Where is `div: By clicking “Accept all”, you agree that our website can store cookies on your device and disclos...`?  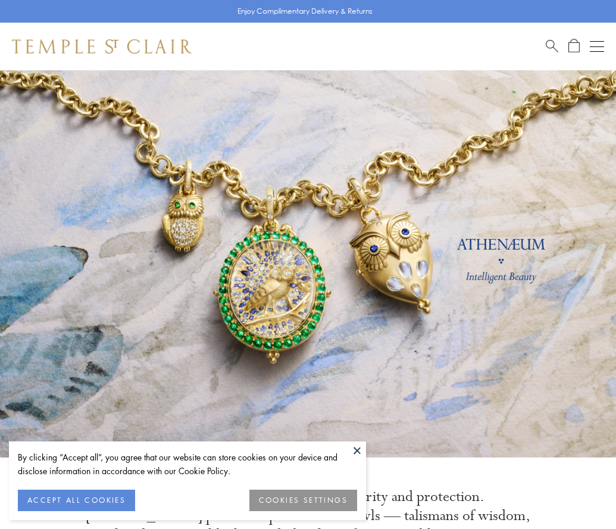 div: By clicking “Accept all”, you agree that our website can store cookies on your device and disclos... is located at coordinates (188, 464).